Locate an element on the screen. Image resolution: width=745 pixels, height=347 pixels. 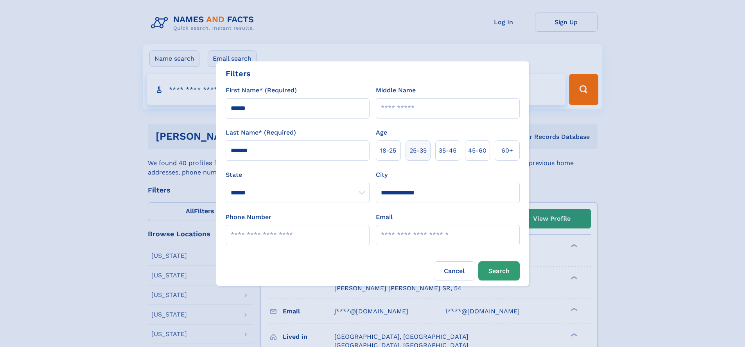
label: Middle Name is located at coordinates (396, 90).